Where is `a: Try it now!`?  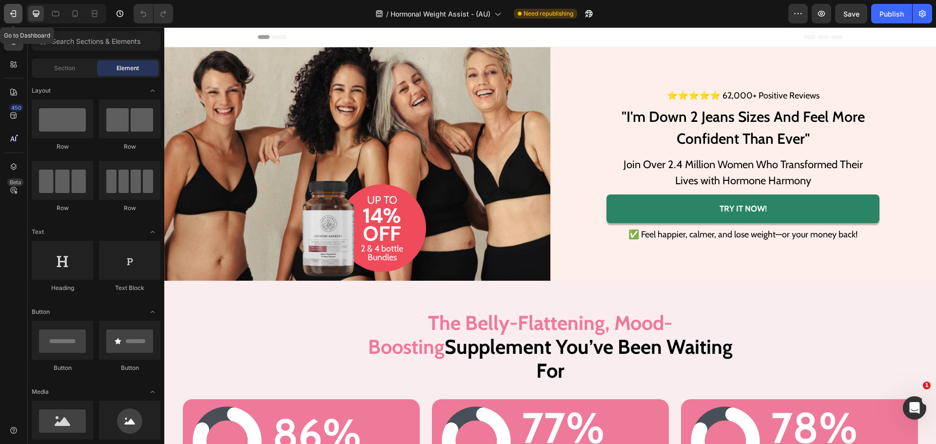
a: Try it now! is located at coordinates (578, 182).